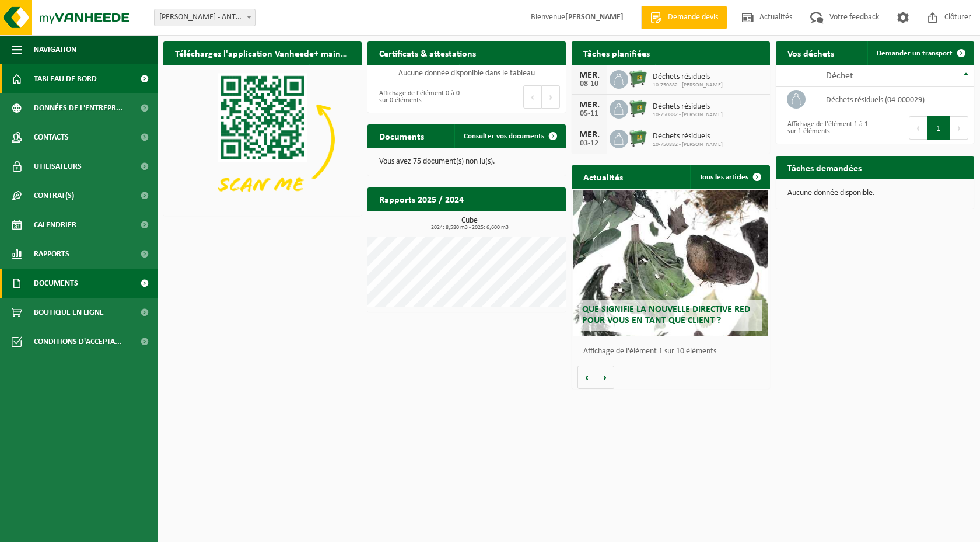 This screenshot has height=542, width=980. I want to click on a: Demande devis, so click(684, 18).